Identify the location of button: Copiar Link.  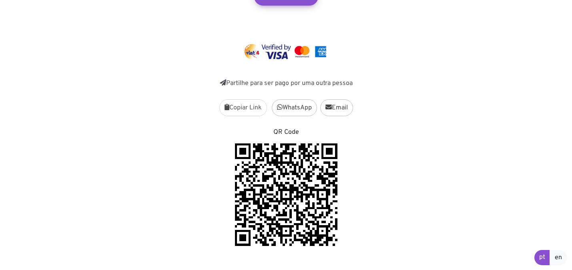
(243, 108).